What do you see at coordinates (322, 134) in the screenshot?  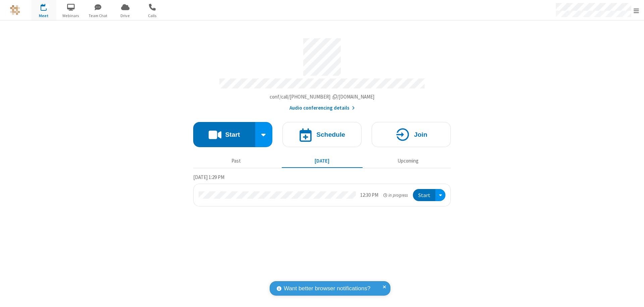 I see `button: Schedule` at bounding box center [322, 134].